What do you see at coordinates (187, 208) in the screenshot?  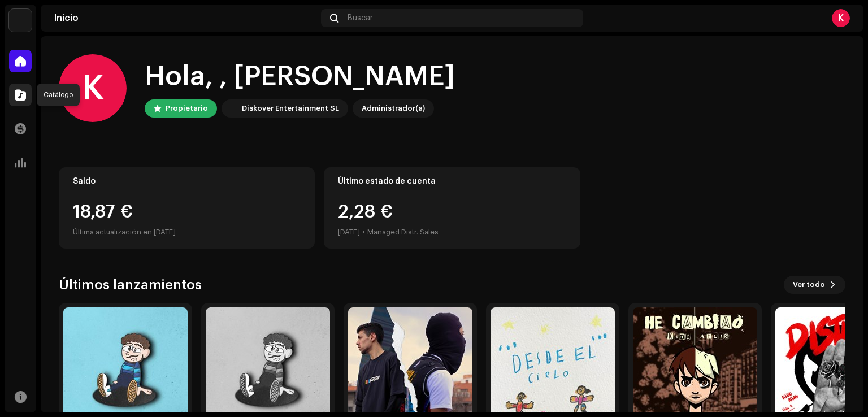 I see `re-o-card-value: Saldo` at bounding box center [187, 208].